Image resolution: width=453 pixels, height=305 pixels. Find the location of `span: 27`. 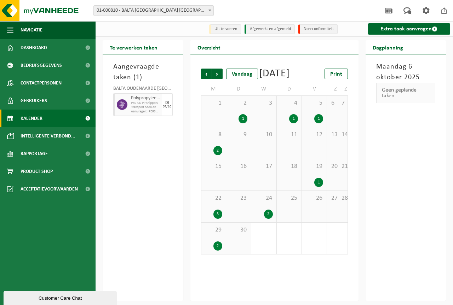

span: 27 is located at coordinates (332, 198).